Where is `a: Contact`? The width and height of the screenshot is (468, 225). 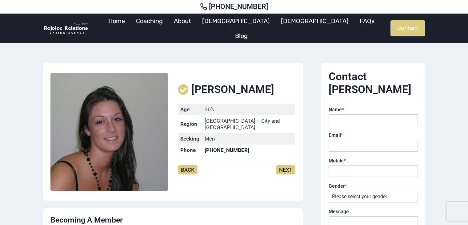
a: Contact is located at coordinates (408, 28).